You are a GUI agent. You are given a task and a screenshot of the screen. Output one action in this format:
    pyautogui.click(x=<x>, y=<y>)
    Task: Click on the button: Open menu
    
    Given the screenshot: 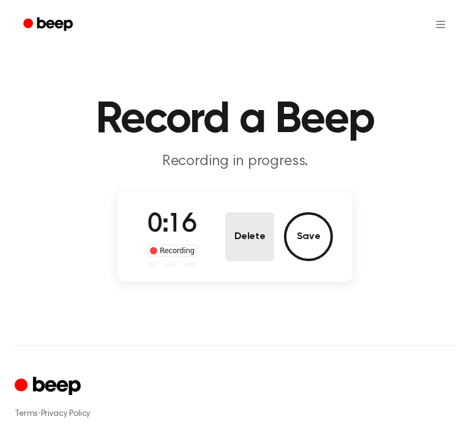 What is the action you would take?
    pyautogui.click(x=440, y=24)
    